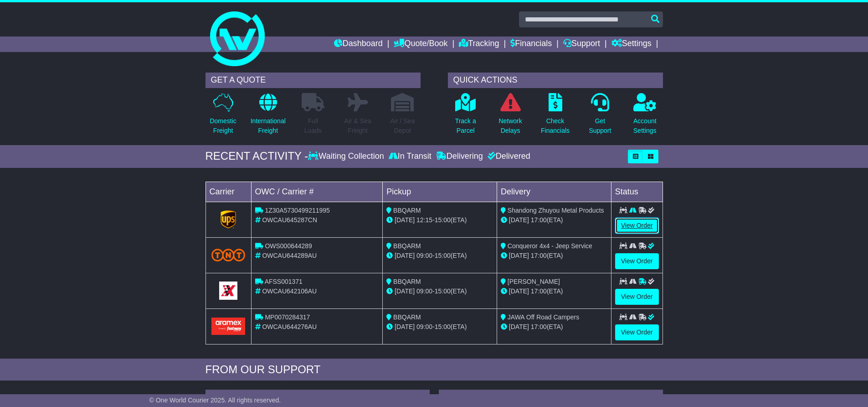 The width and height of the screenshot is (868, 407). What do you see at coordinates (257, 156) in the screenshot?
I see `div: RECENT ACTIVITY -` at bounding box center [257, 156].